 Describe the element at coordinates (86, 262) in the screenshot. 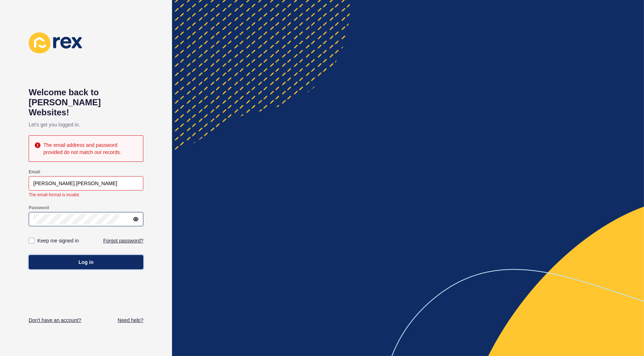

I see `span: Log in` at that location.